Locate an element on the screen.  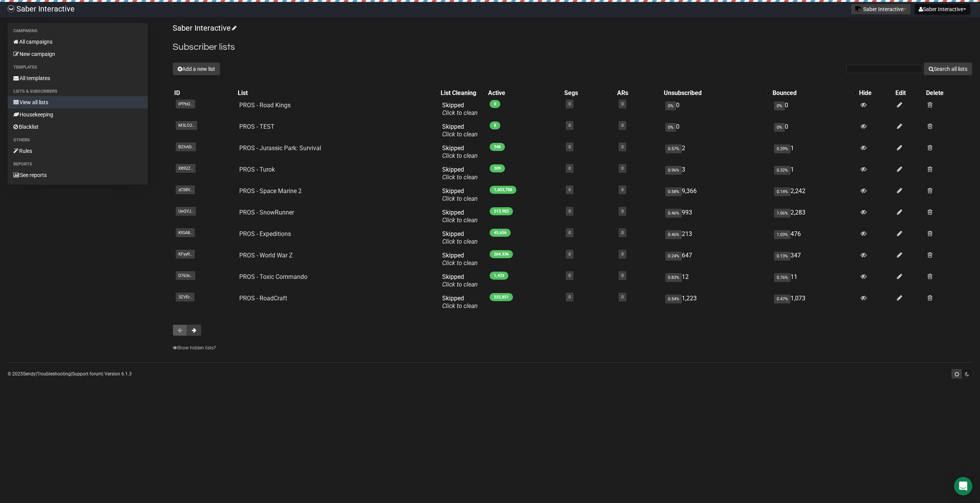
span: 1.06% is located at coordinates (783, 213).